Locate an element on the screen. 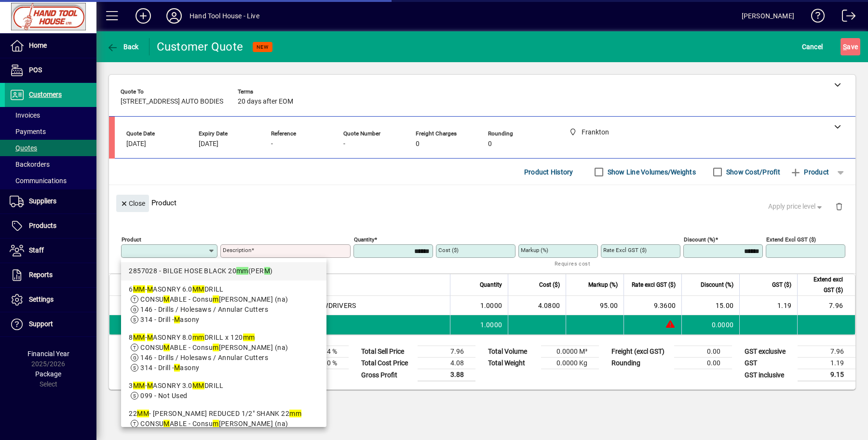 The height and width of the screenshot is (440, 868). a: Products is located at coordinates (50, 226).